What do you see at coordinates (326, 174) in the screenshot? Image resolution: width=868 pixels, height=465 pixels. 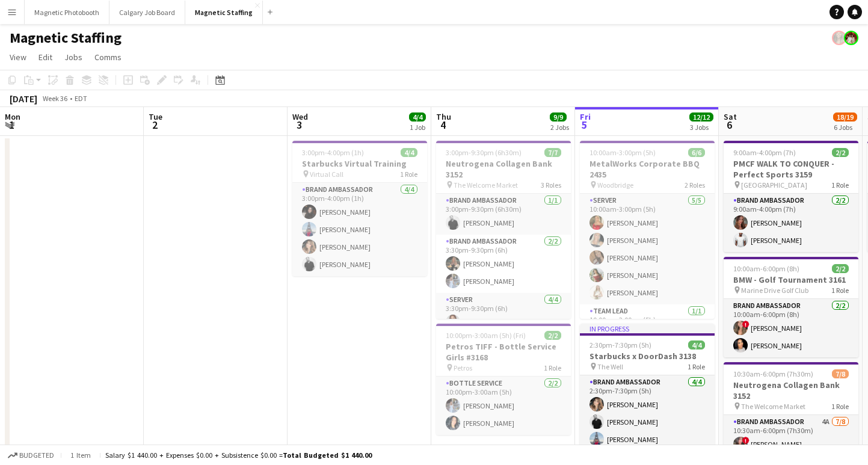 I see `span: Virtual Call` at bounding box center [326, 174].